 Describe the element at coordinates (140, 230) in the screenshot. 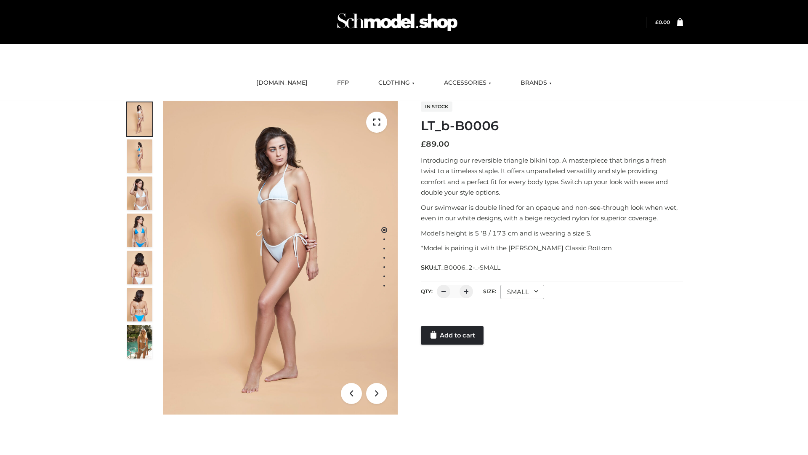

I see `img: ArielClassicBikiniTop_CloudNine_AzureSky_OW114ECO_4-scaled.jpg` at that location.